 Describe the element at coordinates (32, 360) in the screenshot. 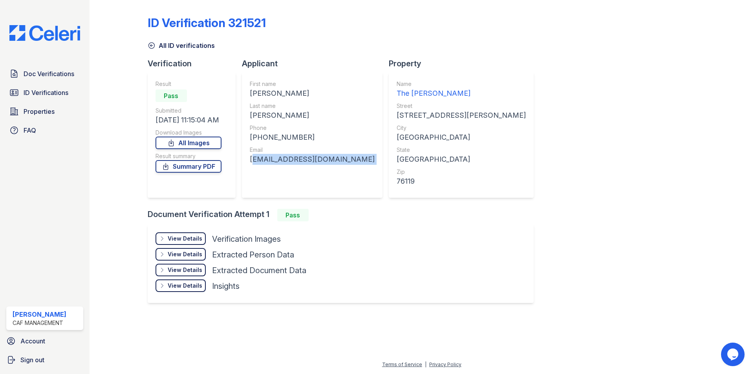

I see `span: Sign out` at that location.